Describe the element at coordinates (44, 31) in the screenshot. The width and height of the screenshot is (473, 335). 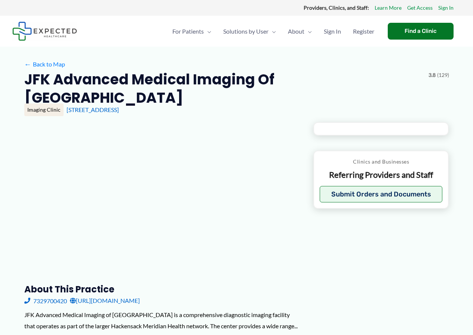
I see `img: Expected Healthcare Logo - side, dark font, small` at that location.